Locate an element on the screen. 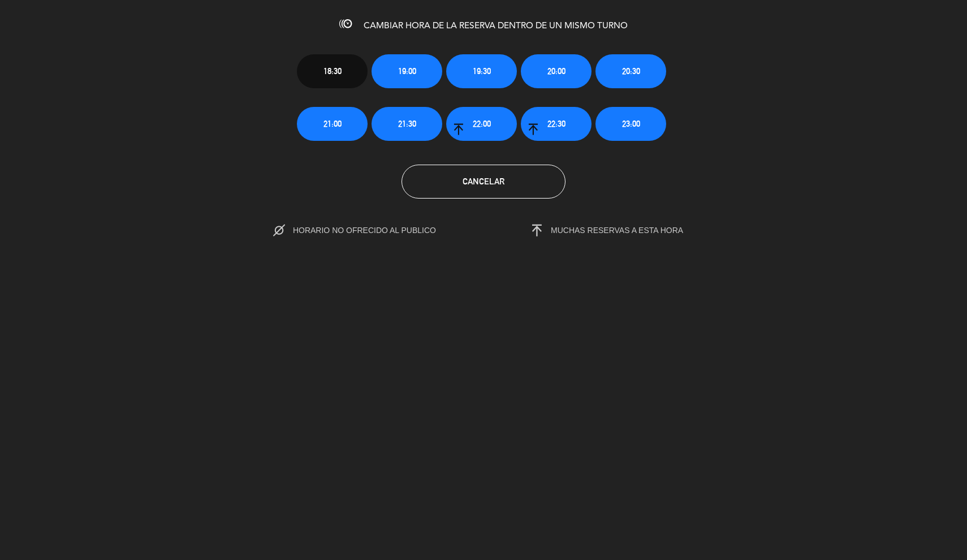 The height and width of the screenshot is (560, 967). span: 19:00 is located at coordinates (408, 71).